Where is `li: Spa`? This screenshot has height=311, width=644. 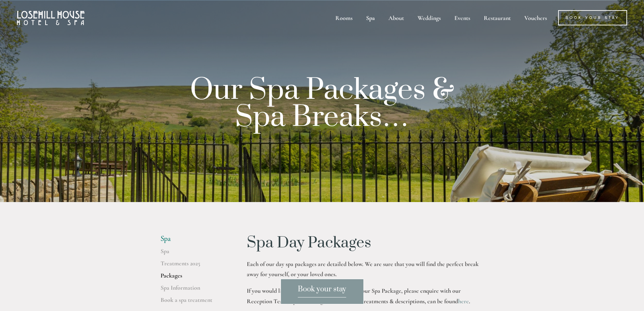 li: Spa is located at coordinates (192, 239).